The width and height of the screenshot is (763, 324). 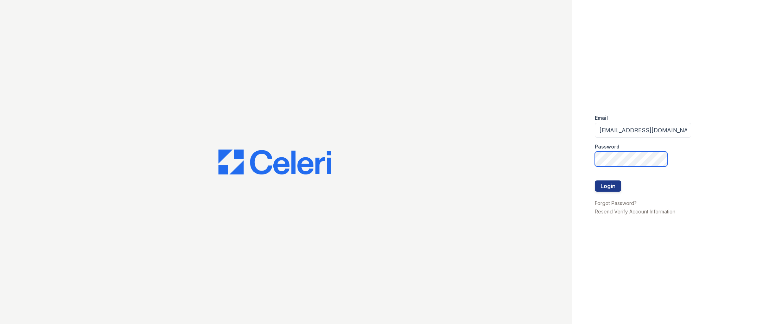 What do you see at coordinates (607, 186) in the screenshot?
I see `button: Login` at bounding box center [607, 186].